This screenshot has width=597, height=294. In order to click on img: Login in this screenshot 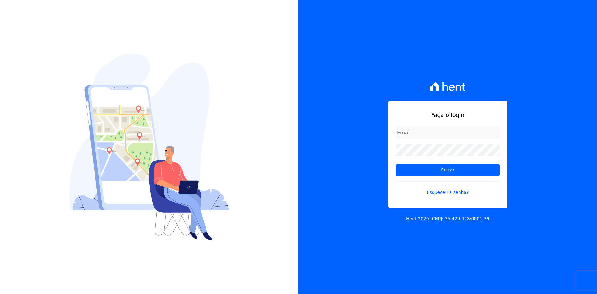, I will do `click(149, 147)`.